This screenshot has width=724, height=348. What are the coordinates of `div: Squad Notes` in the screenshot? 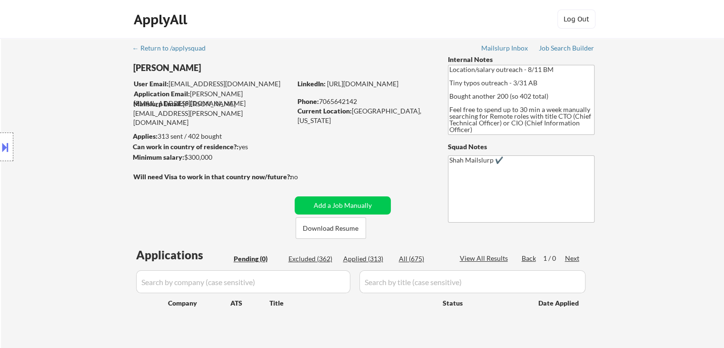 It's located at (521, 147).